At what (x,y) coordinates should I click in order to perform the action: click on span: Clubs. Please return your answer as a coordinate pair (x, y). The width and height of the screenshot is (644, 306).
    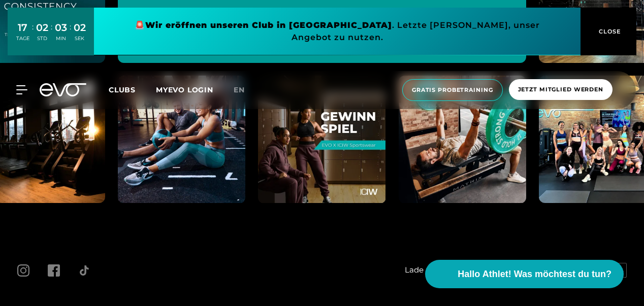
    Looking at the image, I should click on (122, 90).